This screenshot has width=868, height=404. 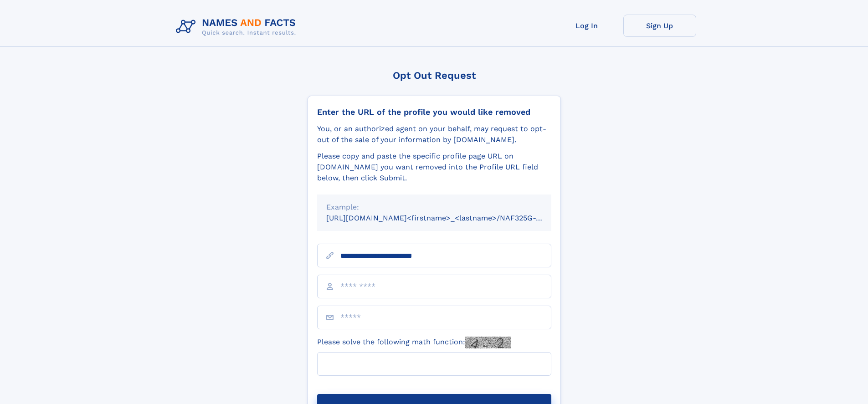 What do you see at coordinates (434, 207) in the screenshot?
I see `div: Example:` at bounding box center [434, 207].